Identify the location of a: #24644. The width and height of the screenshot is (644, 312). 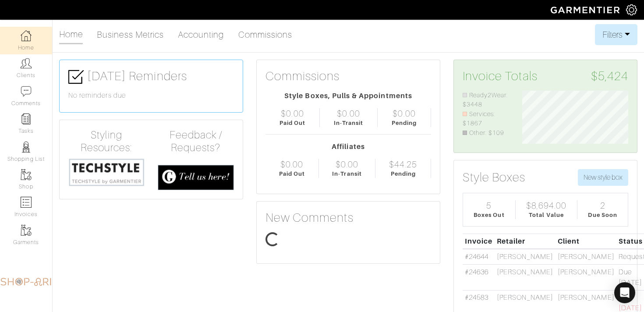
(477, 257).